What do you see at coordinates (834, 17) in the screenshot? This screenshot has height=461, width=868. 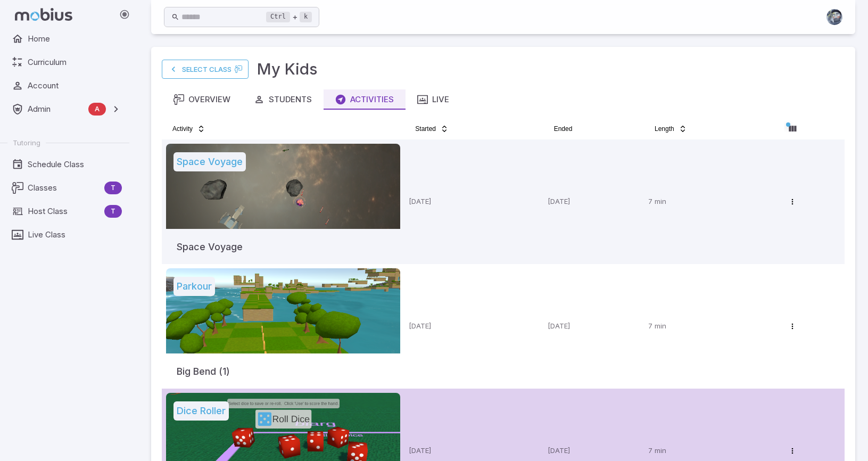 I see `img: andrew.jpg` at bounding box center [834, 17].